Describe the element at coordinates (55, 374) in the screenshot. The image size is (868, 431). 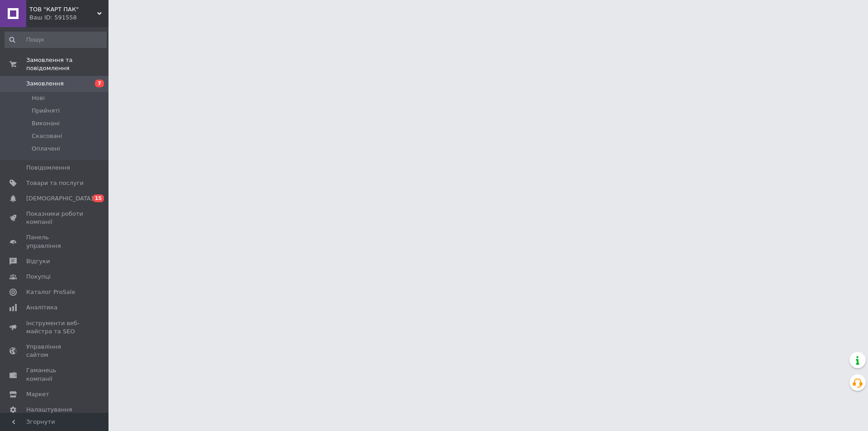
I see `span: Гаманець компанії` at that location.